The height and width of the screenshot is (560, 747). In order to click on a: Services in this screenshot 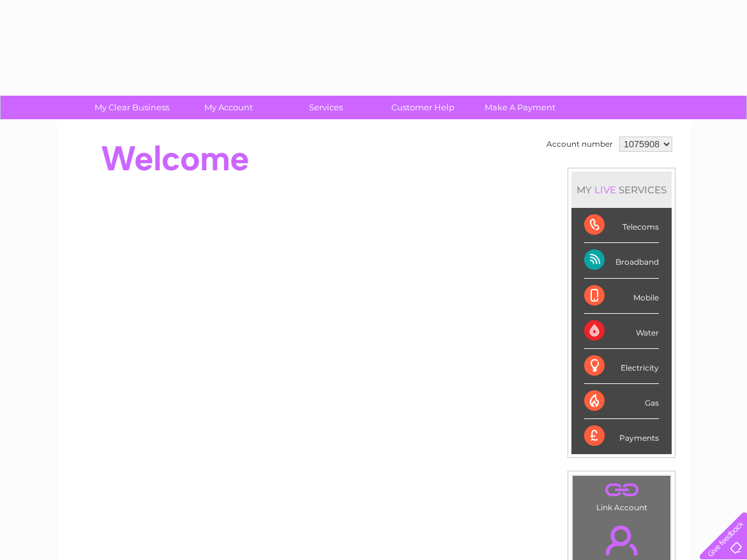, I will do `click(325, 107)`.